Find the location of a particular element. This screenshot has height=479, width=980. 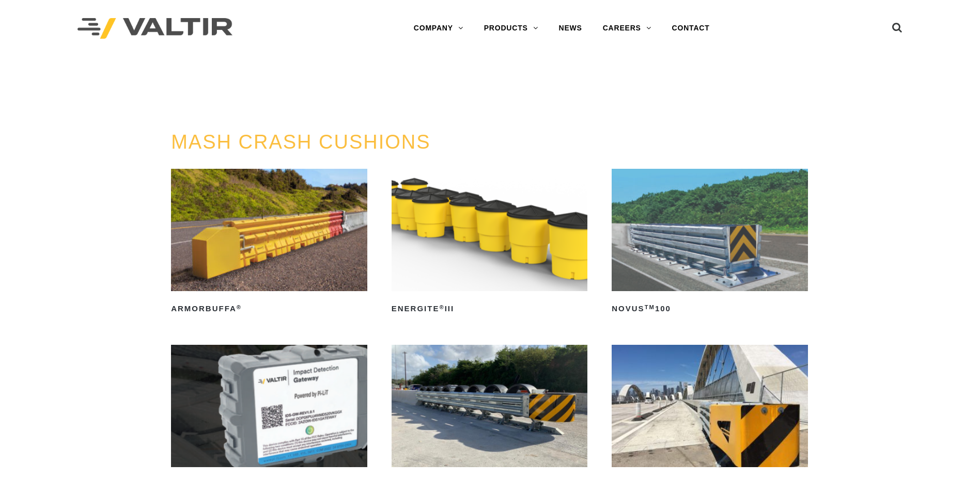

a: ArmorBuffa® is located at coordinates (269, 243).